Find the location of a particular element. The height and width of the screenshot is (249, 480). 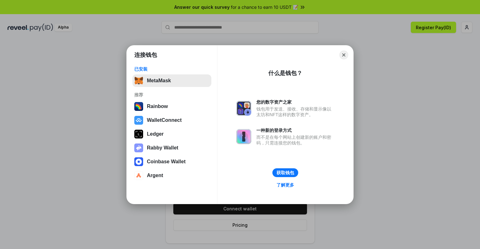

button: WalletConnect is located at coordinates (172, 120).